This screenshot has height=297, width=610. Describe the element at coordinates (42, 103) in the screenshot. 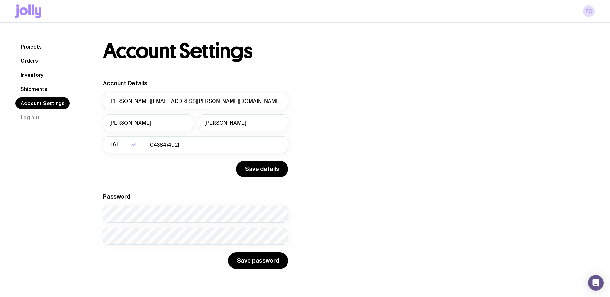

I see `a: Account Settings` at that location.